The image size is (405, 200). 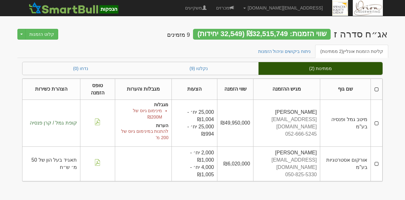 What do you see at coordinates (143, 89) in the screenshot?
I see `th: מגבלות והערות` at bounding box center [143, 89].